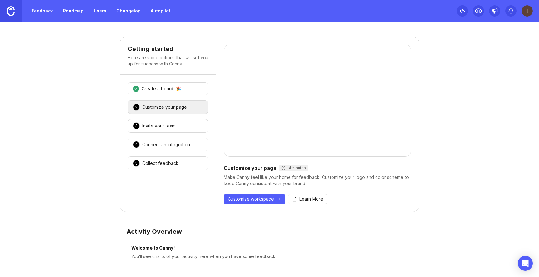 The image size is (539, 277). What do you see at coordinates (255, 199) in the screenshot?
I see `button: Customize workspace` at bounding box center [255, 199].